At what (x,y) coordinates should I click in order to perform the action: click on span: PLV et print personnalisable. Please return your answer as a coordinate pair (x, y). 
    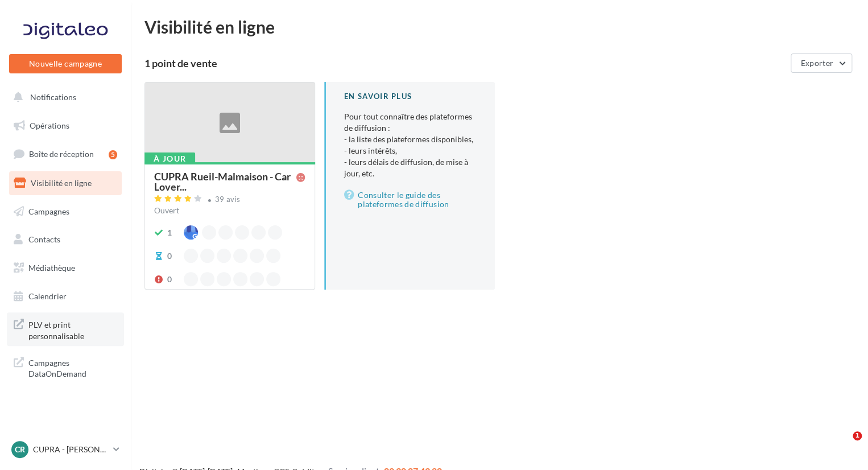
    Looking at the image, I should click on (73, 329).